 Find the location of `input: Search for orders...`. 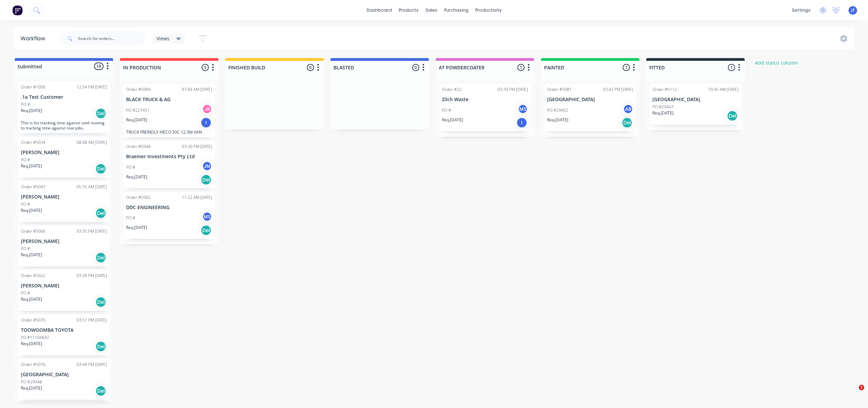

input: Search for orders... is located at coordinates (111, 38).